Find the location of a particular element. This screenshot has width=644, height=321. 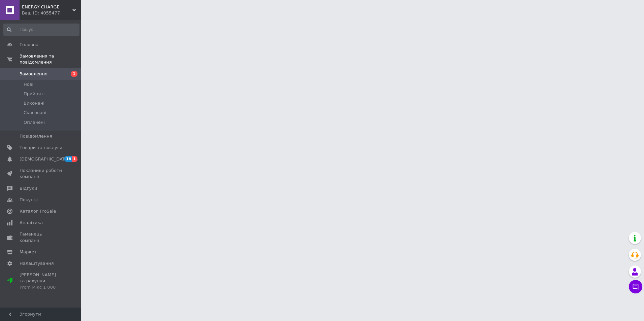

span: ENERGY CHARGE is located at coordinates (47, 7).